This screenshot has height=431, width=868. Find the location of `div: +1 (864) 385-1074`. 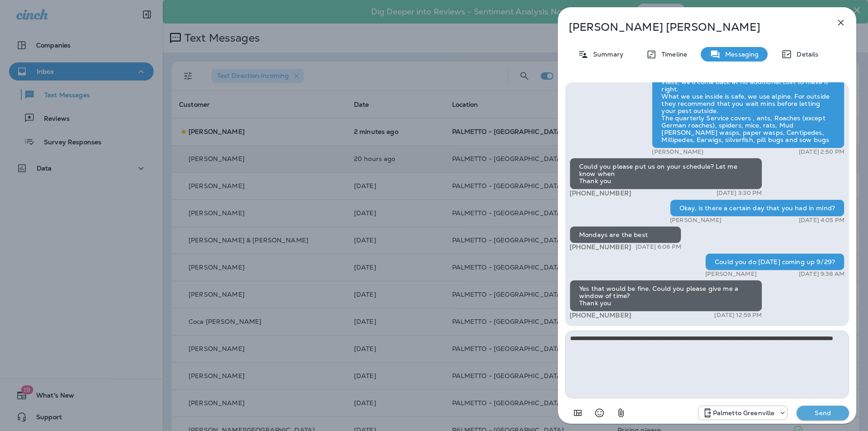

div: +1 (864) 385-1074 is located at coordinates (743, 413).